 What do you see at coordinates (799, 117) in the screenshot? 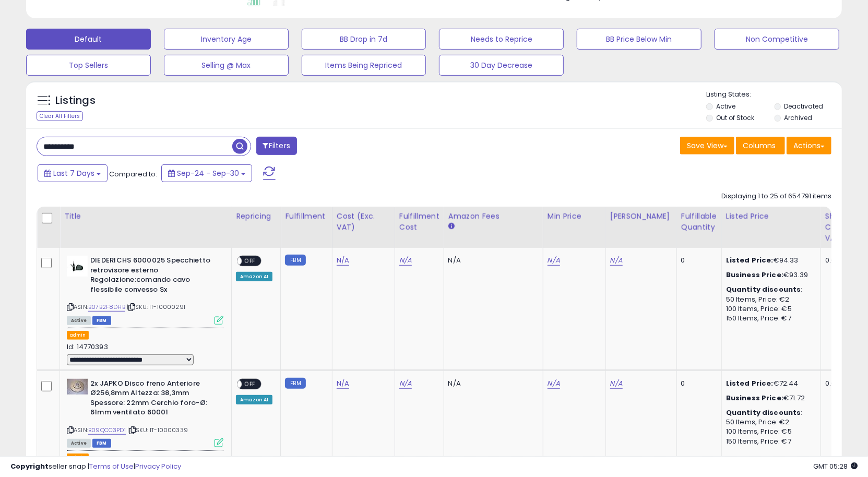
I see `label: Archived` at bounding box center [799, 117].